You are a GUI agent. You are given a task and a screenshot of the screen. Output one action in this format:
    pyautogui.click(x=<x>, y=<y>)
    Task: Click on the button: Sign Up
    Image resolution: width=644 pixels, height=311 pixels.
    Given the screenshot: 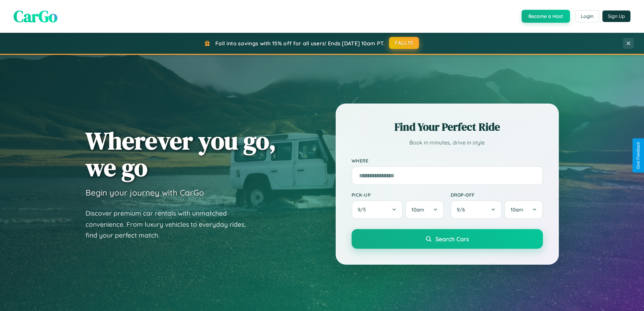 What is the action you would take?
    pyautogui.click(x=616, y=16)
    